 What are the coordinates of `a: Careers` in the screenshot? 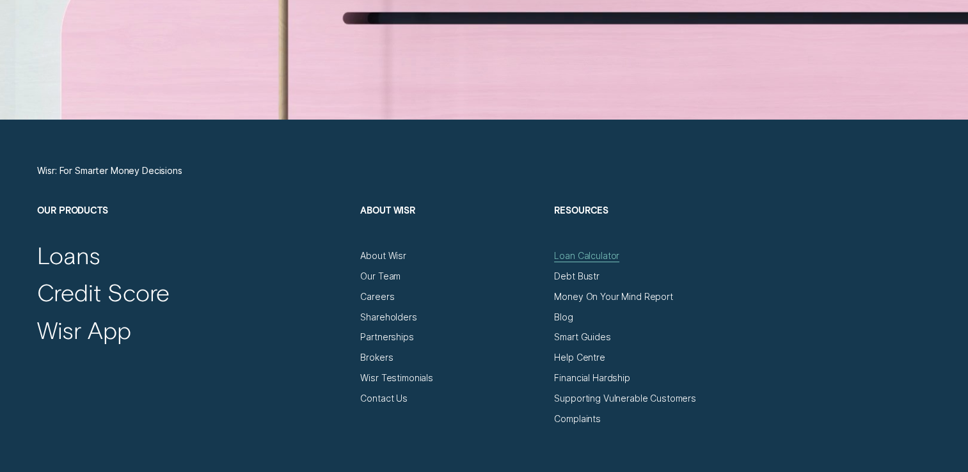 It's located at (377, 297).